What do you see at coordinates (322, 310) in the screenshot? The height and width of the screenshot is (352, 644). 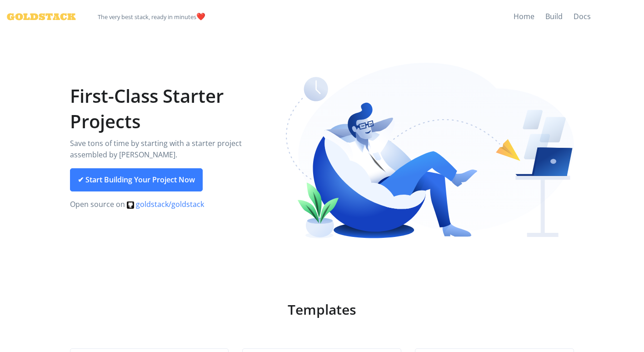 I see `h2: Templates` at bounding box center [322, 310].